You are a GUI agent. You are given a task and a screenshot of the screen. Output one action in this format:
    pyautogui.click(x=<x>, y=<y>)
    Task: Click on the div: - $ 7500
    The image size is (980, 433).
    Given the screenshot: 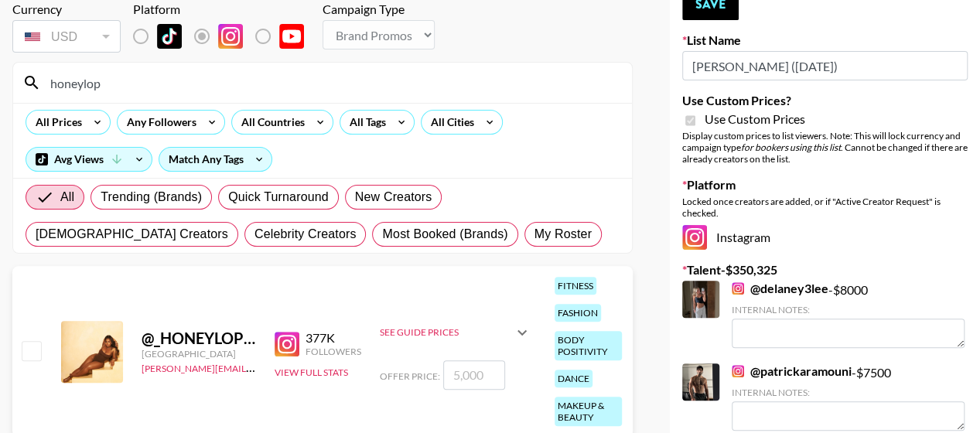 What is the action you would take?
    pyautogui.click(x=847, y=396)
    